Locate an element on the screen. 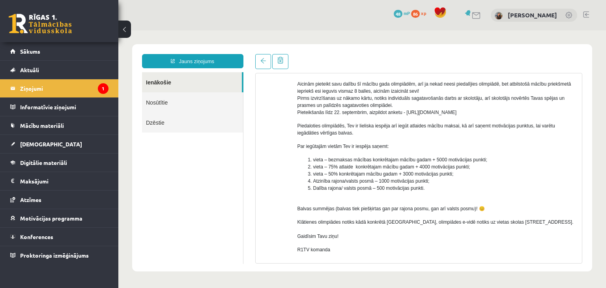  p: Balvas summējas (balvas tiek piešķirtas gan par rajona posmu, gan arī valsts posmu)! 😊 is located at coordinates (319, 178).